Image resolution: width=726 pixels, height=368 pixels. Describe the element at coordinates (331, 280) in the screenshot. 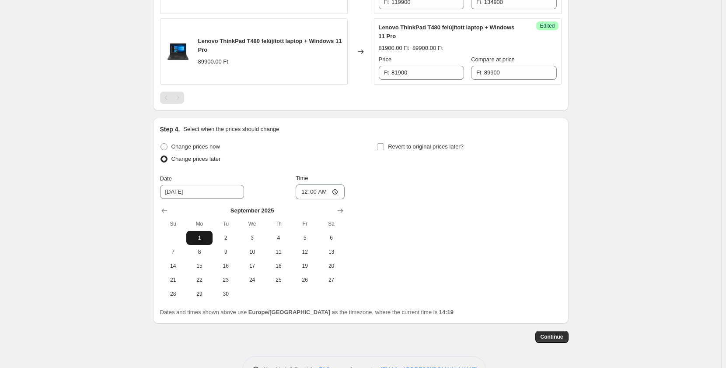

I see `span: 27` at that location.